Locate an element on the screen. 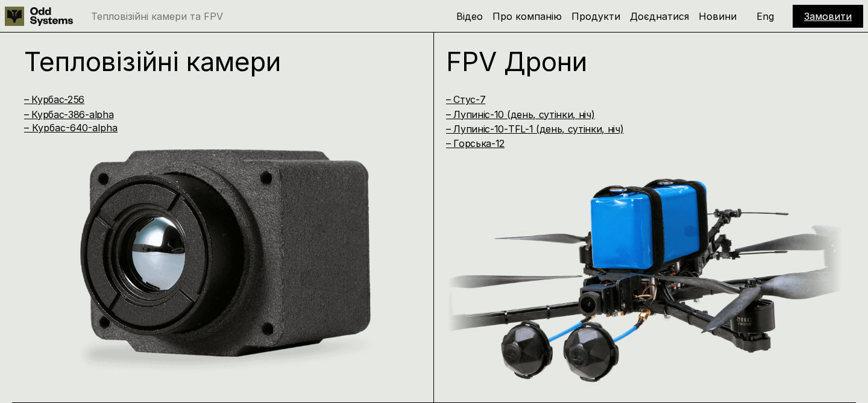 The image size is (868, 403). a: – Курбас-386-alpha is located at coordinates (69, 114).